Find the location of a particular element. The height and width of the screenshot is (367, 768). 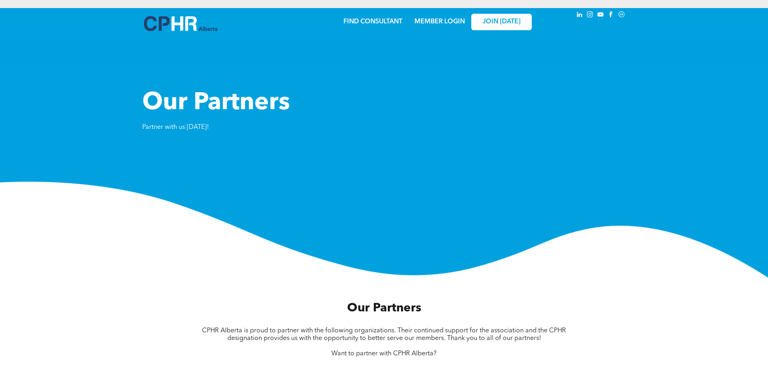

span: CPHR Alberta is proud to partner with the following organizations. Their continued support for th... is located at coordinates (384, 334).